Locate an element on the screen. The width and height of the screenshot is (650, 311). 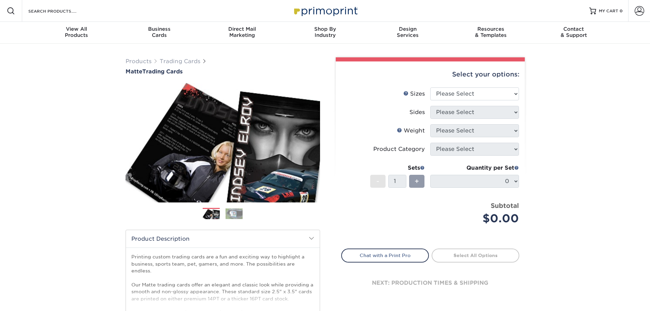
div: Marketing is located at coordinates (242, 32).